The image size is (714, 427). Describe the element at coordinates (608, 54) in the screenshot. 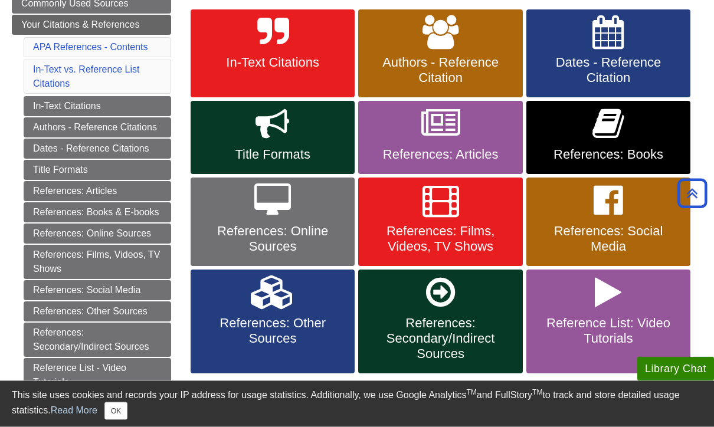

I see `a: Dates - Reference Citation` at that location.